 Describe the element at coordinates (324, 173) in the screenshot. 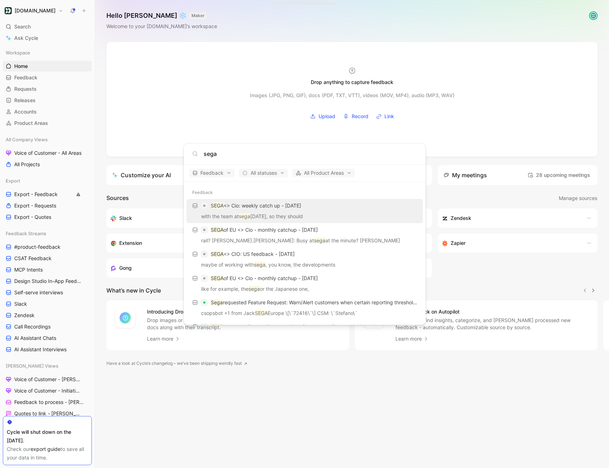

I see `button: All Product Areas` at that location.